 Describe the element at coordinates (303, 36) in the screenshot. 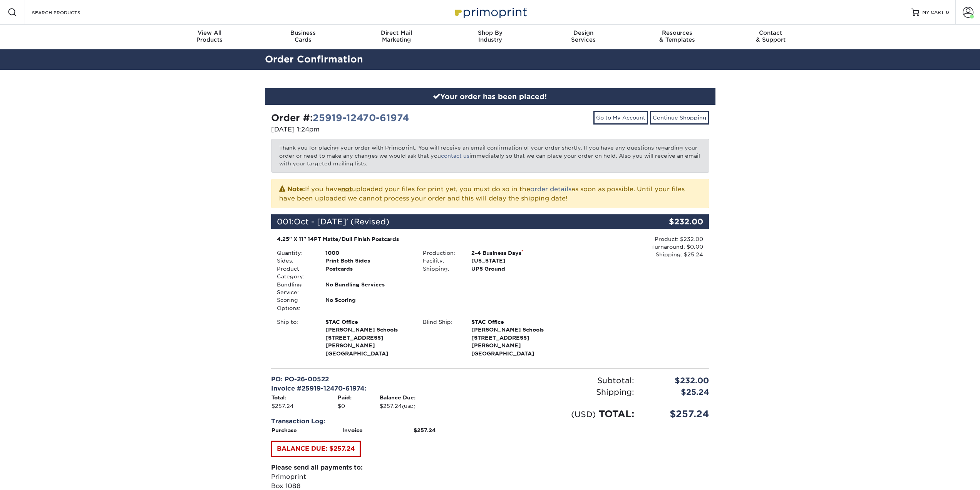

I see `div: Cards` at that location.